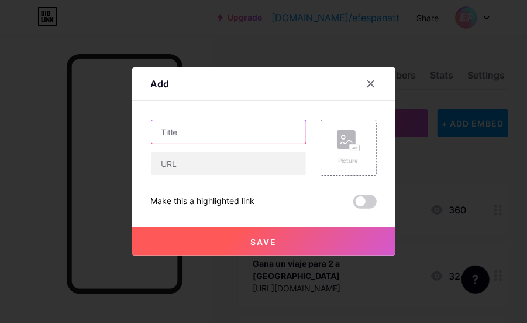  What do you see at coordinates (229, 163) in the screenshot?
I see `input: URL` at bounding box center [229, 163].